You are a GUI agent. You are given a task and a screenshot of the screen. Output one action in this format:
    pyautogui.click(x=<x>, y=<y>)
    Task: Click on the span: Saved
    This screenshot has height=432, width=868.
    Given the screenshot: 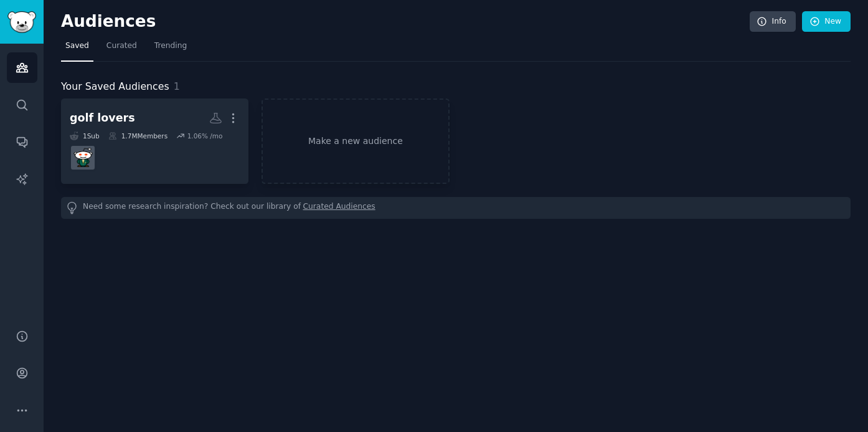 What is the action you would take?
    pyautogui.click(x=78, y=46)
    